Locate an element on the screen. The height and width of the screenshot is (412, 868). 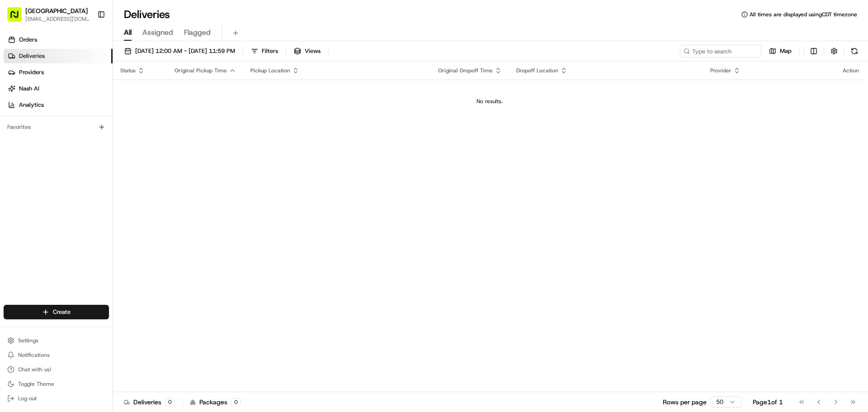
div: Page 1 of 1 is located at coordinates (768, 402).